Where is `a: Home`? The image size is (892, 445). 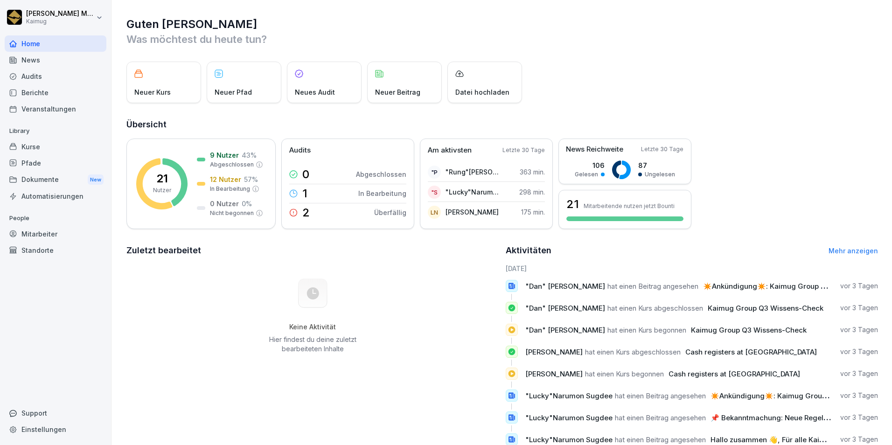 a: Home is located at coordinates (56, 43).